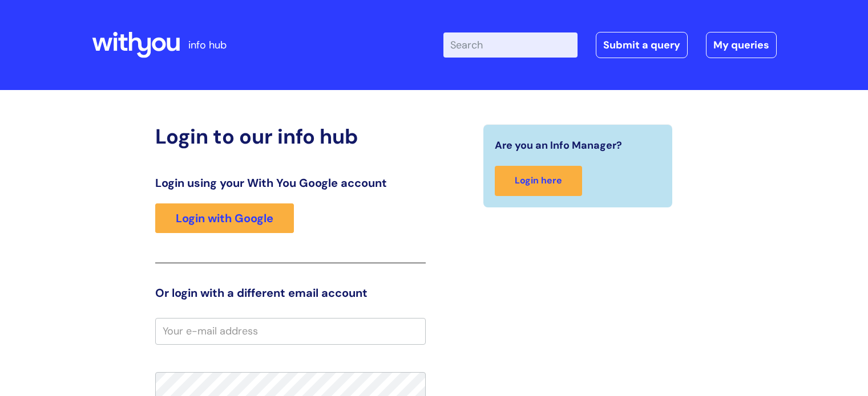 Image resolution: width=868 pixels, height=396 pixels. What do you see at coordinates (290, 293) in the screenshot?
I see `h3: Or login with a different email account` at bounding box center [290, 293].